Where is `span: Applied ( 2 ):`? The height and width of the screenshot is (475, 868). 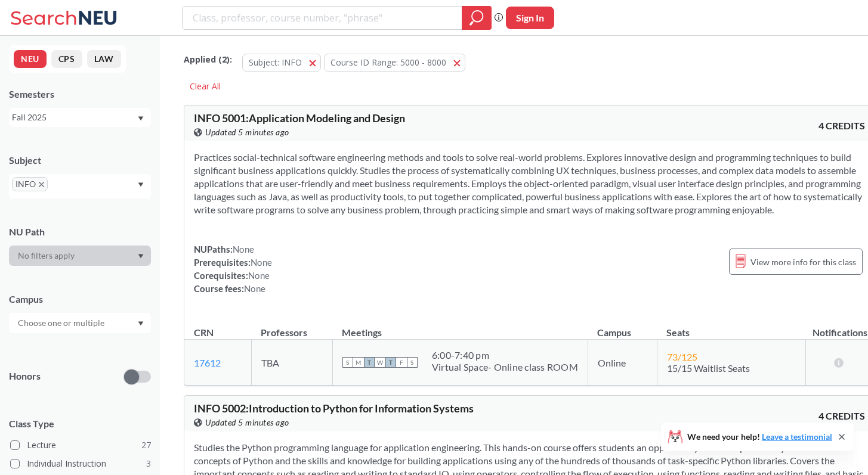
span: Applied ( 2 ): is located at coordinates (208, 59).